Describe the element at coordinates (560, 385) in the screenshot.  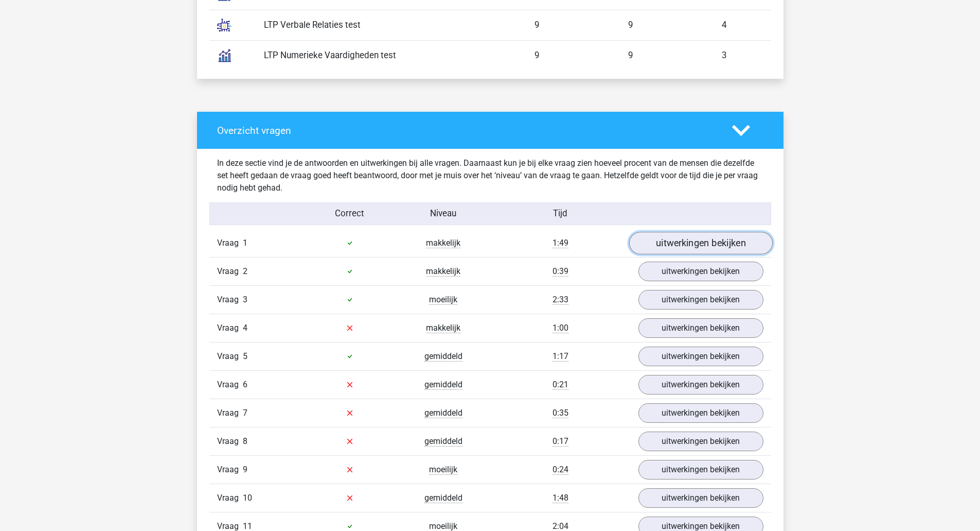
I see `span: 0:21` at that location.